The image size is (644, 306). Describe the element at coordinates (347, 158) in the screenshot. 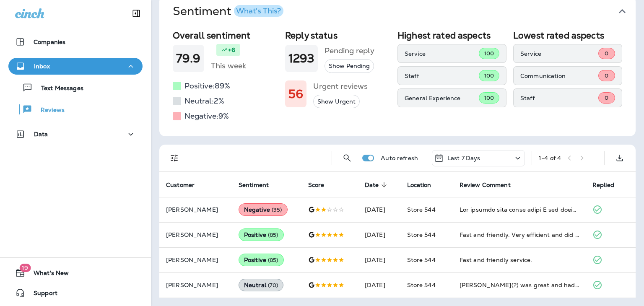

I see `button: Search Reviews` at that location.